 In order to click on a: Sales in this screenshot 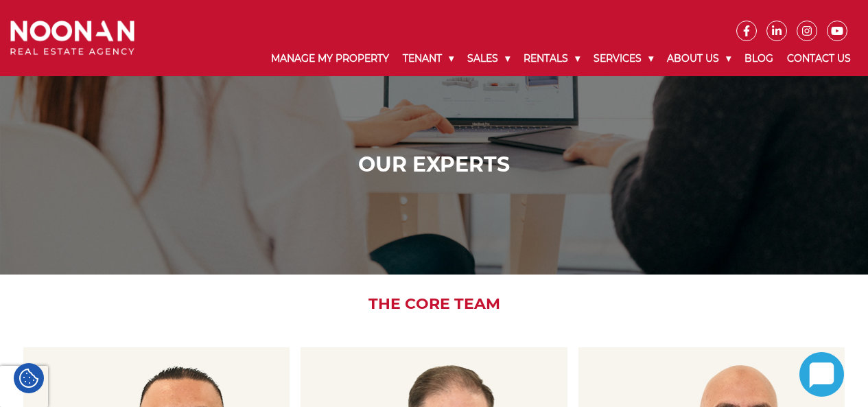, I will do `click(488, 58)`.